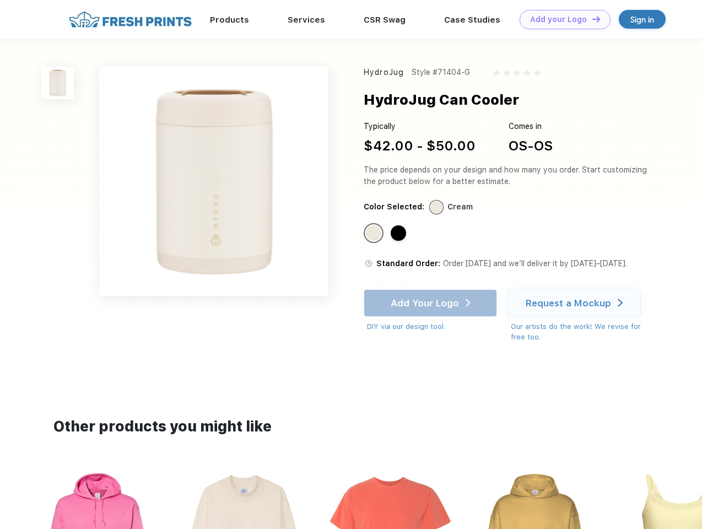 This screenshot has height=529, width=702. Describe the element at coordinates (350, 426) in the screenshot. I see `div: Other products you might like` at that location.